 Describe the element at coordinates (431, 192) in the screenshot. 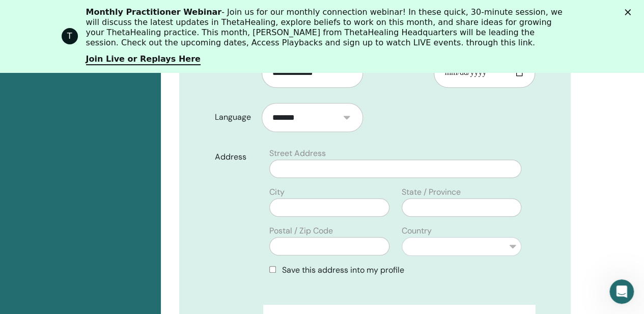

I see `label: State / Province` at that location.